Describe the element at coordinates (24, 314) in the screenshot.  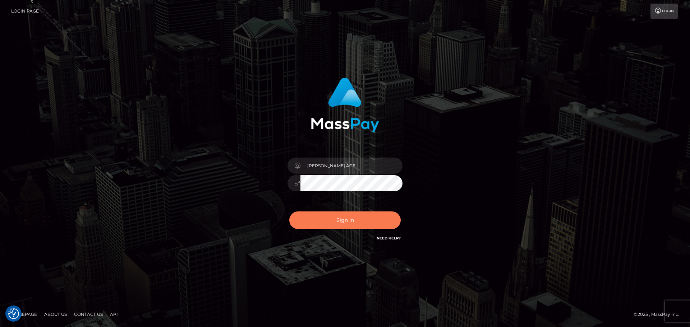
I see `a: Homepage` at that location.